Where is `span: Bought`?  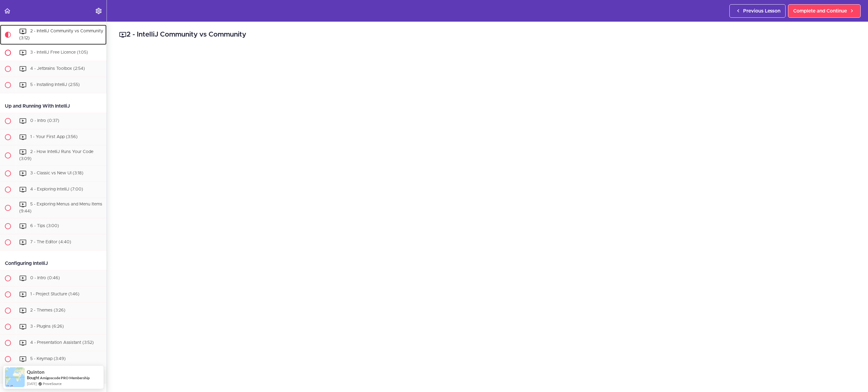 span: Bought is located at coordinates (33, 378).